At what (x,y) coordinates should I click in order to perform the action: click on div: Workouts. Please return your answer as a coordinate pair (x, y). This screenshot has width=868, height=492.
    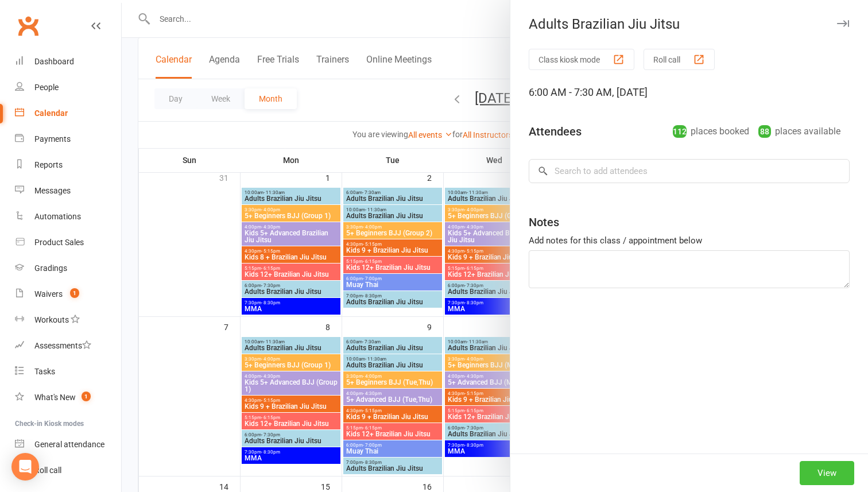
    Looking at the image, I should click on (52, 320).